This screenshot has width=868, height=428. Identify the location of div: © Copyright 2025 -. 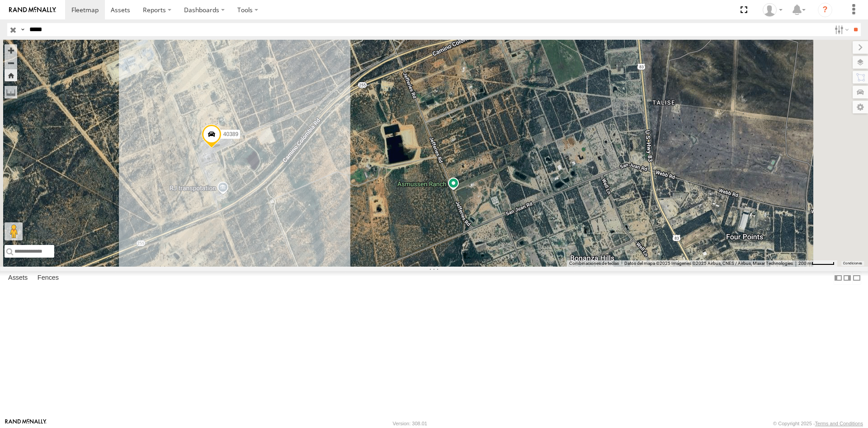
(818, 424).